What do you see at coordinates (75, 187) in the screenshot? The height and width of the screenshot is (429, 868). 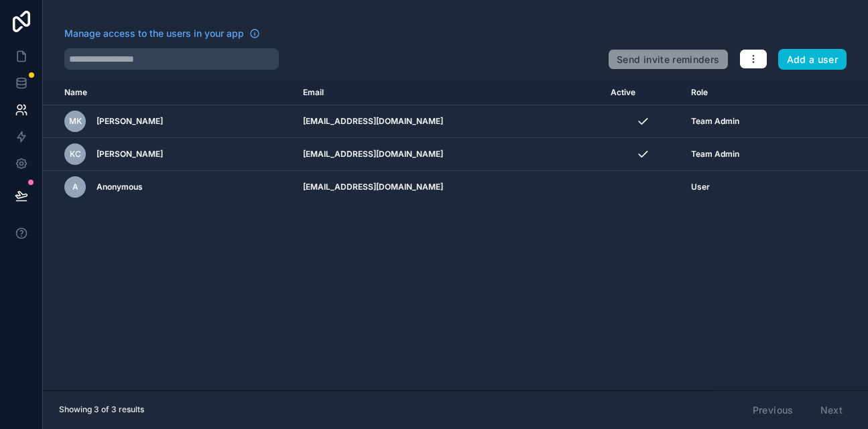 I see `span: A` at bounding box center [75, 187].